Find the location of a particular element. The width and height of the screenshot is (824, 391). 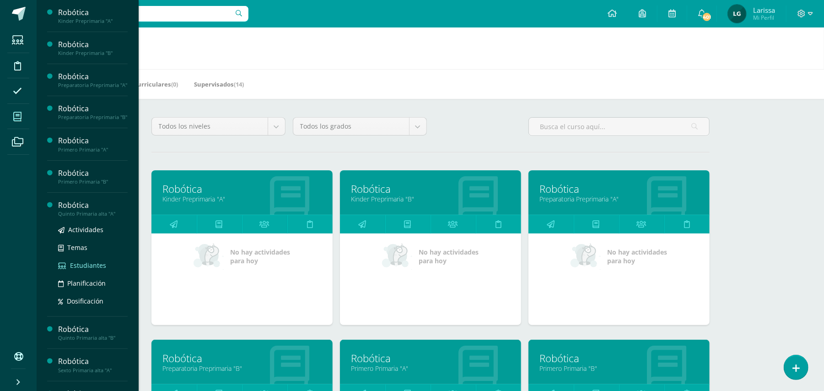

a: Supervisados(14) is located at coordinates (219, 84).